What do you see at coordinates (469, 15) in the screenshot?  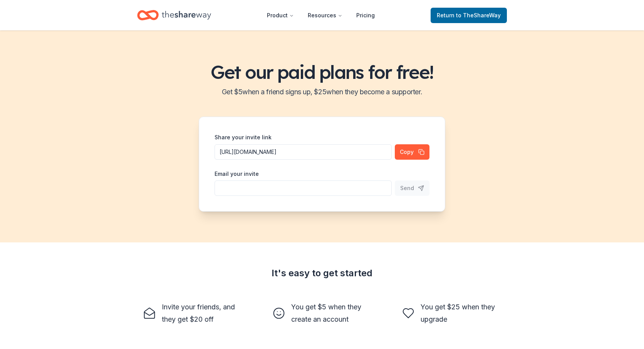 I see `span: Return` at bounding box center [469, 15].